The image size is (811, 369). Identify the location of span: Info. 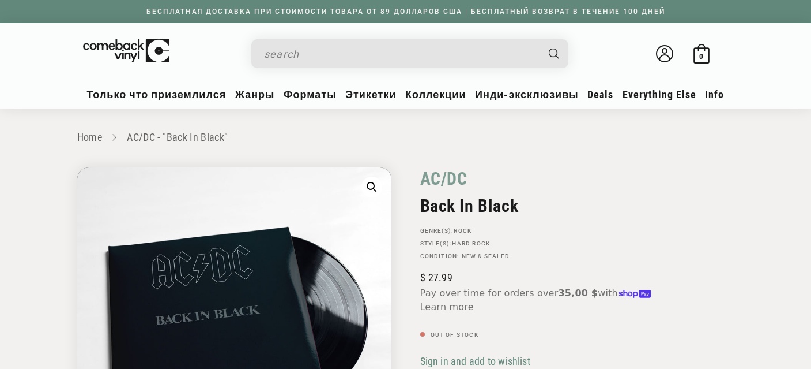
(715, 94).